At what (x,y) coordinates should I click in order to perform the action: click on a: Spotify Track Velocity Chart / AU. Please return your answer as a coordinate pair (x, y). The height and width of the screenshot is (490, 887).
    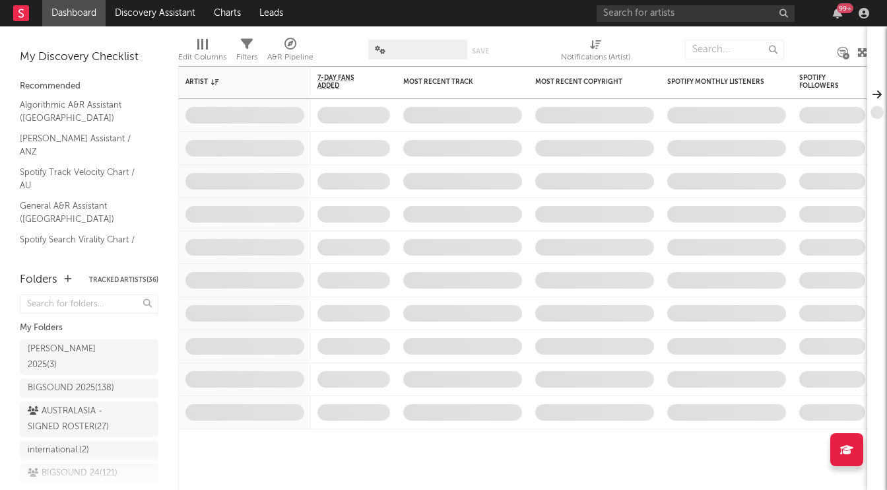
    Looking at the image, I should click on (82, 178).